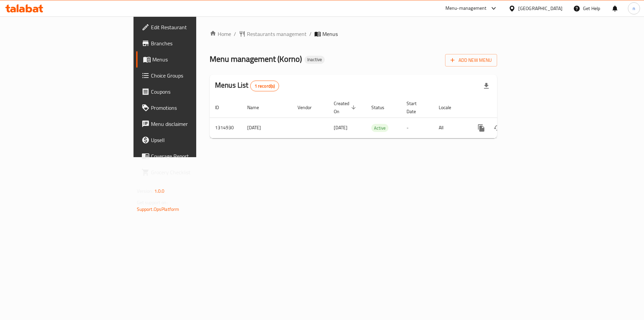 The image size is (644, 320). What do you see at coordinates (471, 60) in the screenshot?
I see `span: Add New Menu` at bounding box center [471, 60].